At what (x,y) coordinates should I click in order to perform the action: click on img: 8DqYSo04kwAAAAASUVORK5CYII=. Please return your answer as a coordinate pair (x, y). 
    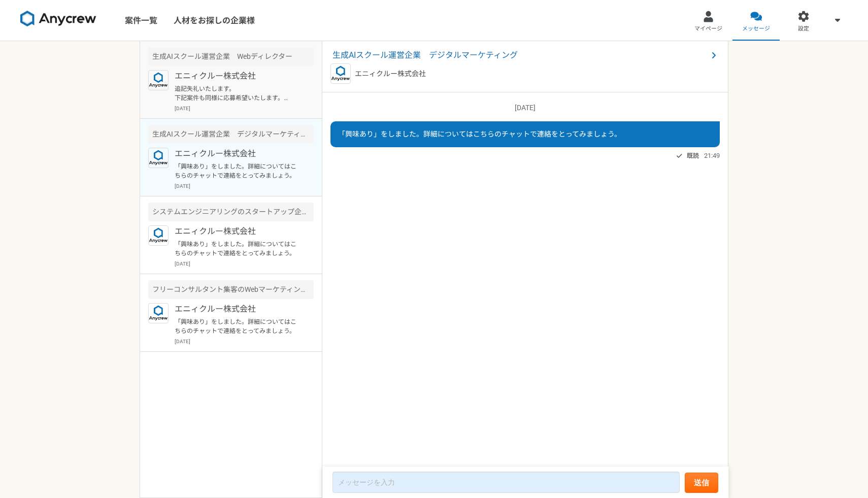
    Looking at the image, I should click on (58, 19).